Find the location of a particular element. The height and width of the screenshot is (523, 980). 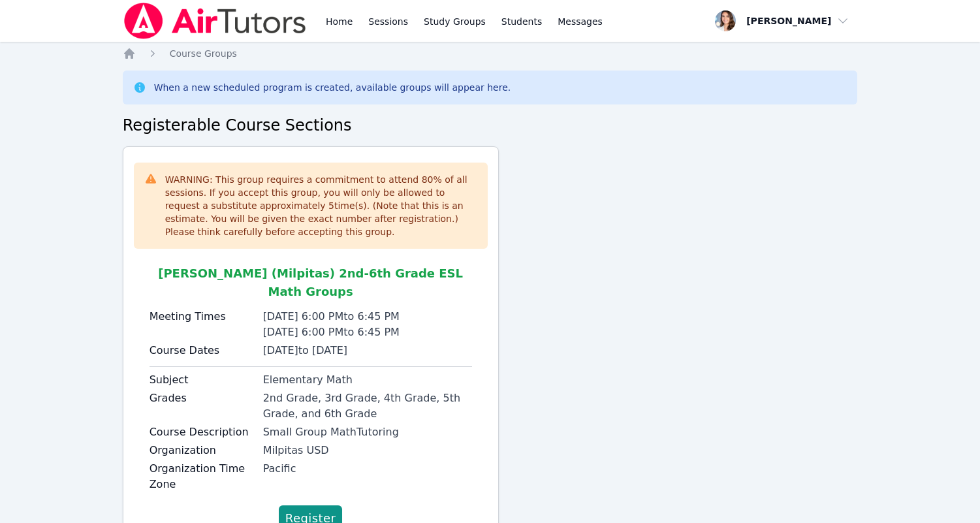

div: Elementary Math is located at coordinates (368, 380).